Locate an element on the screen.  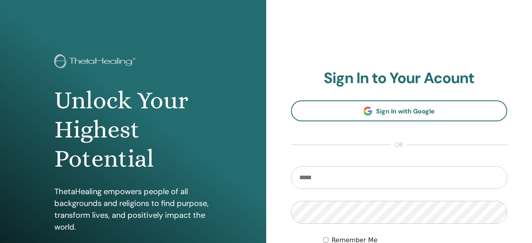
p: ThetaHealing empowers people of all backgrounds and religions to find purpose, transform lives, a... is located at coordinates (133, 209).